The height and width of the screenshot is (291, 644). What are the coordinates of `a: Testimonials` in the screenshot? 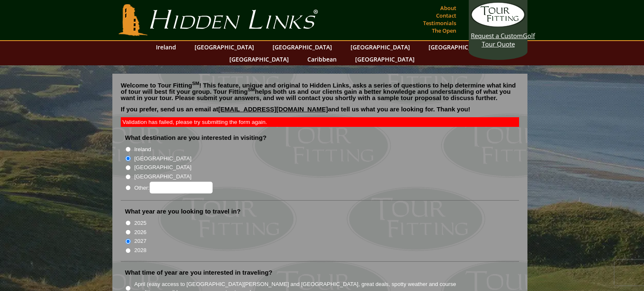 It's located at (439, 23).